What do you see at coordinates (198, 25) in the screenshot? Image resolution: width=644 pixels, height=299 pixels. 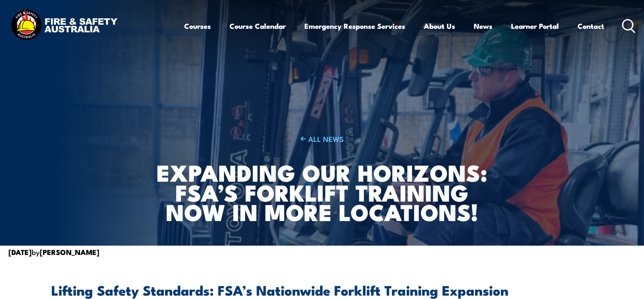 I see `a: Courses` at bounding box center [198, 25].